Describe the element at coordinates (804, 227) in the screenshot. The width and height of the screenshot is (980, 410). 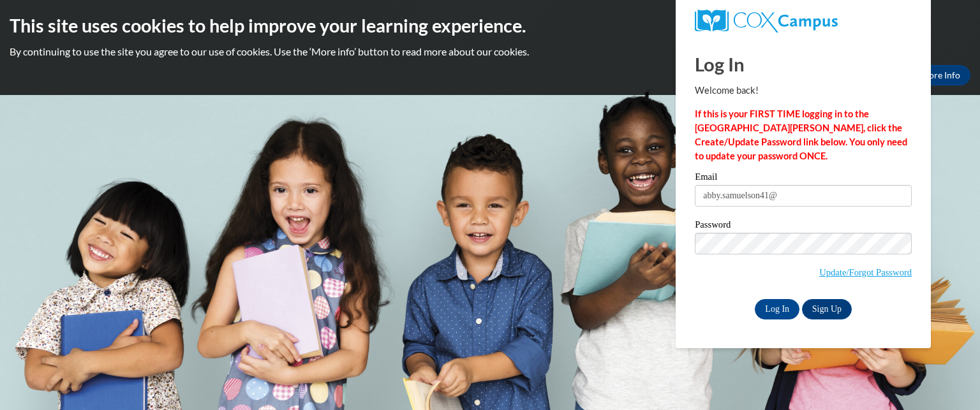
I see `label: Password` at that location.